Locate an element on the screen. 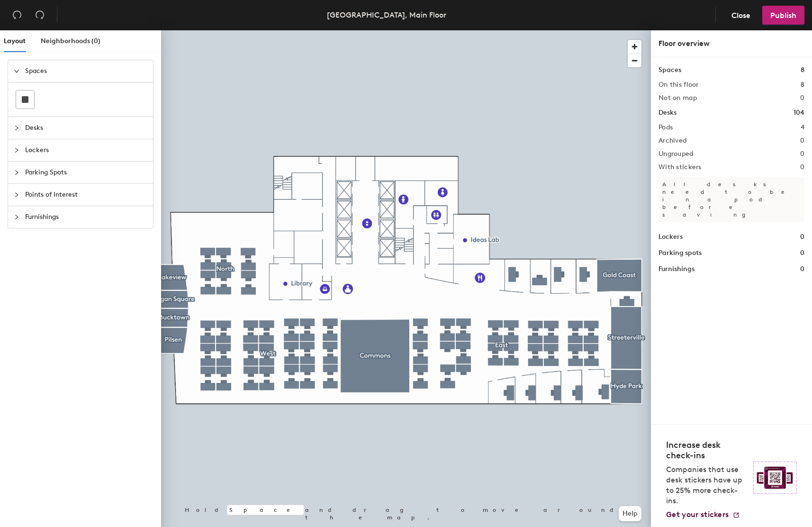  h1: 104 is located at coordinates (799, 113).